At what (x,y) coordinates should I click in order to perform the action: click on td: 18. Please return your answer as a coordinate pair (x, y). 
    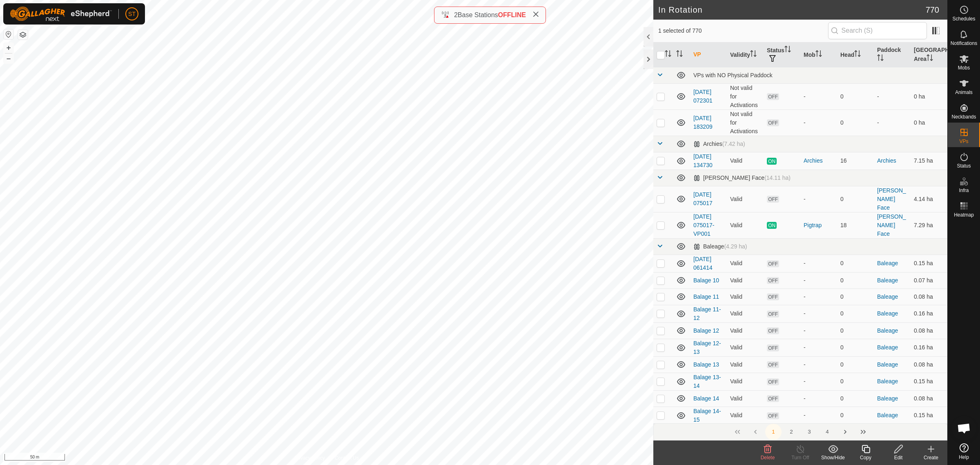
    Looking at the image, I should click on (856, 225).